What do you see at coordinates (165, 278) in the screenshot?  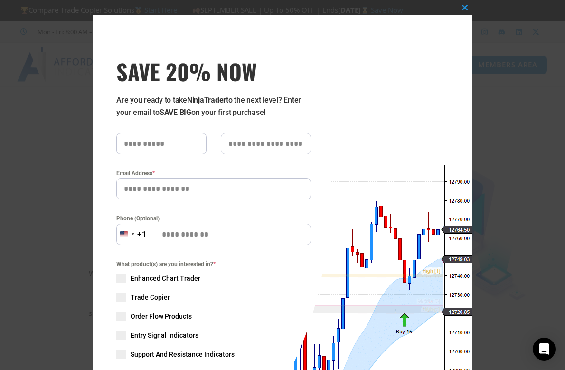 I see `span: Enhanced Chart Trader` at bounding box center [165, 278].